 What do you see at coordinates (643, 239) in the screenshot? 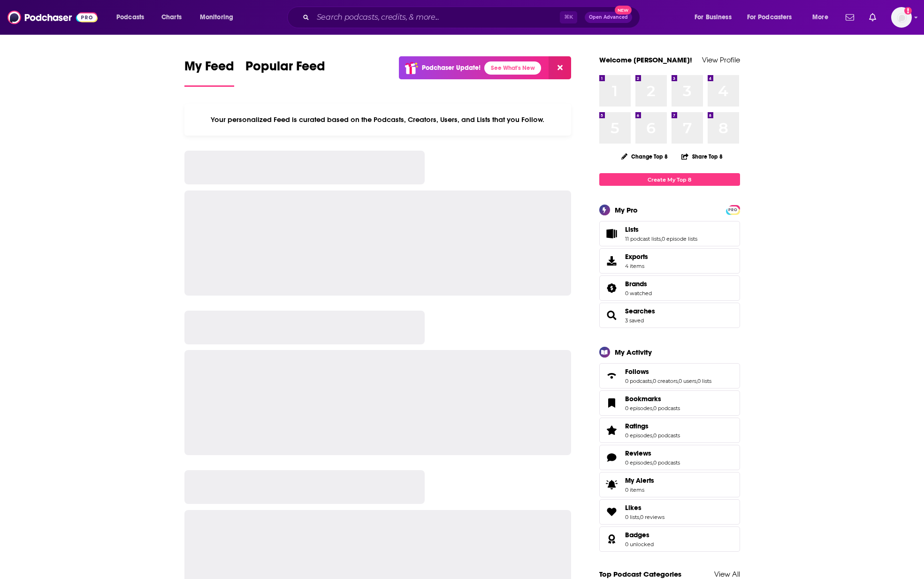
I see `a: 11 podcast lists` at bounding box center [643, 239].